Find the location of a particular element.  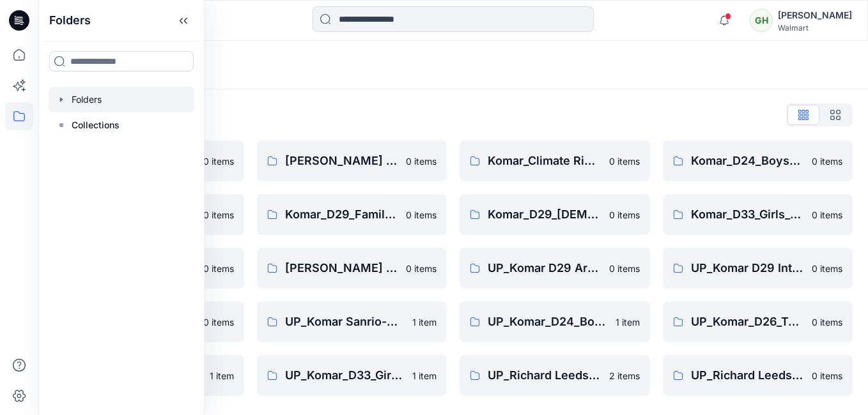

p: UP_Komar Sanrio-Hello Kitty D33 Girls Sleep is located at coordinates (345, 322).